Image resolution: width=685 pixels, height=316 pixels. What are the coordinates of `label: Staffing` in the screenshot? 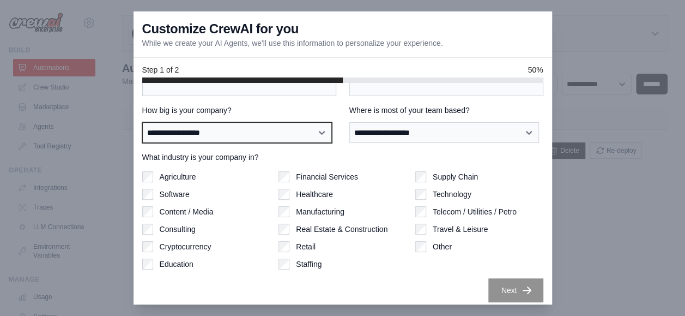 It's located at (309, 264).